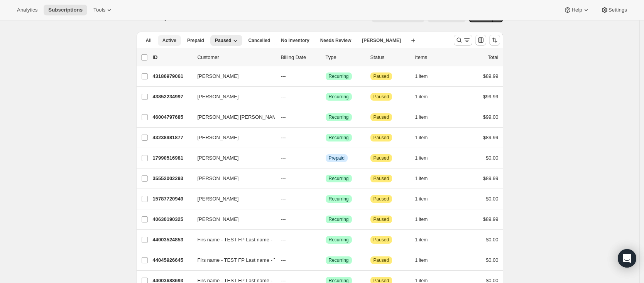 This screenshot has height=283, width=644. Describe the element at coordinates (491, 117) in the screenshot. I see `span: $99.00` at that location.